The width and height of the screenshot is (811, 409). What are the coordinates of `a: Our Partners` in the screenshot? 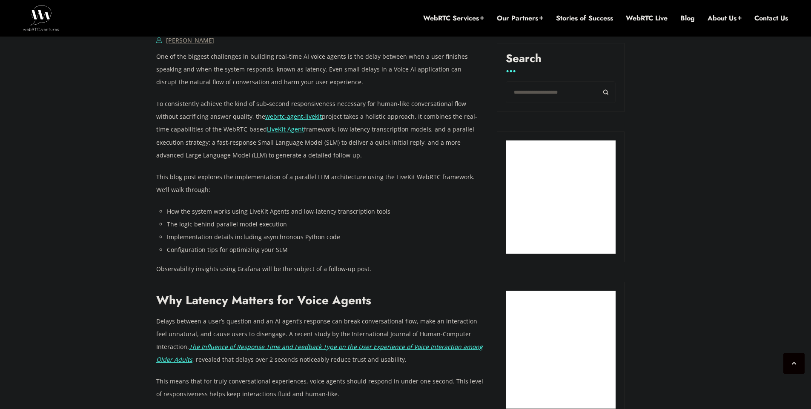 It's located at (520, 18).